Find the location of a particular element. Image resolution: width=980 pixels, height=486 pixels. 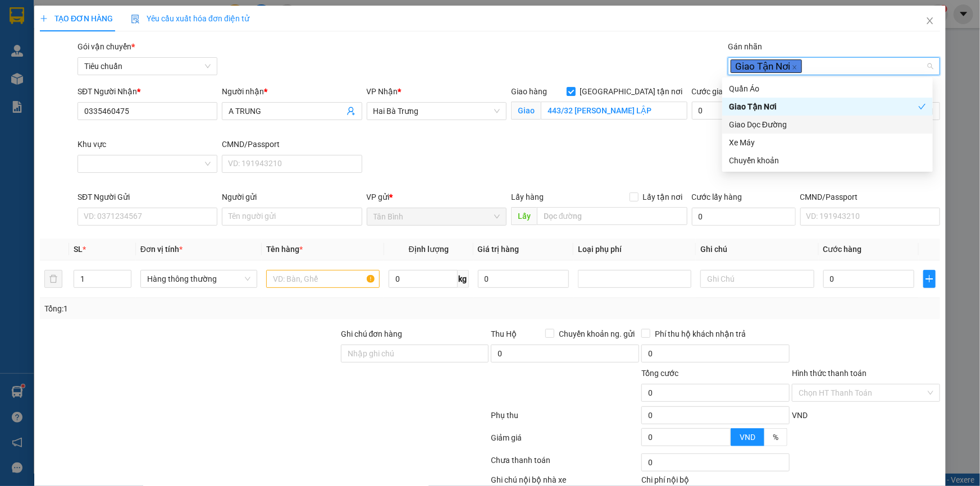

span: Phí thu hộ khách nhận trả is located at coordinates (700, 334).